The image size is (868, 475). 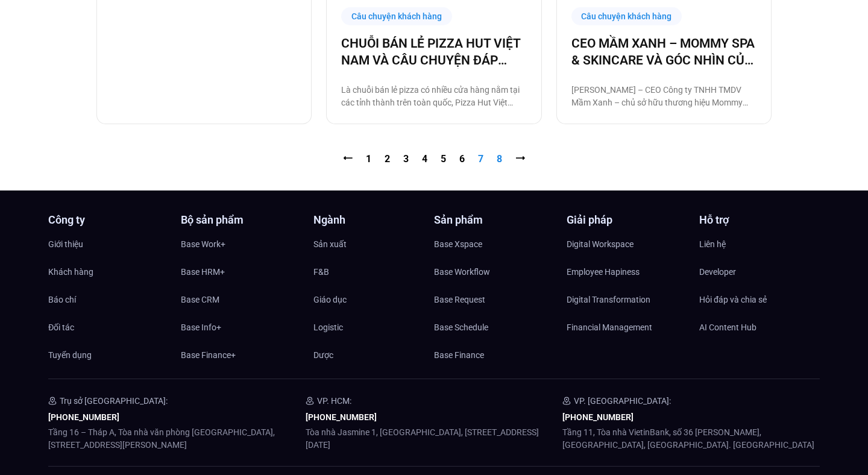 I want to click on a: Hỏi đáp và chia sẻ, so click(x=759, y=299).